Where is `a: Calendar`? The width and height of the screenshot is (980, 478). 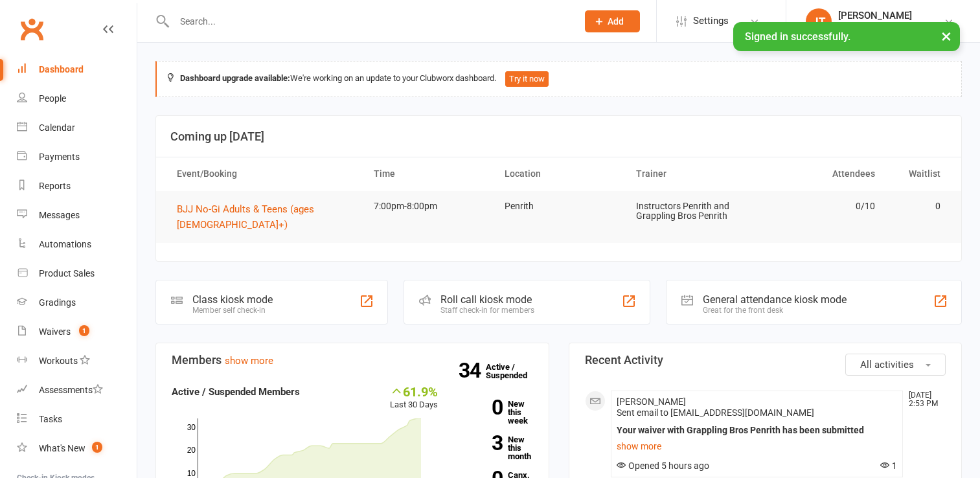
a: Calendar is located at coordinates (76, 127).